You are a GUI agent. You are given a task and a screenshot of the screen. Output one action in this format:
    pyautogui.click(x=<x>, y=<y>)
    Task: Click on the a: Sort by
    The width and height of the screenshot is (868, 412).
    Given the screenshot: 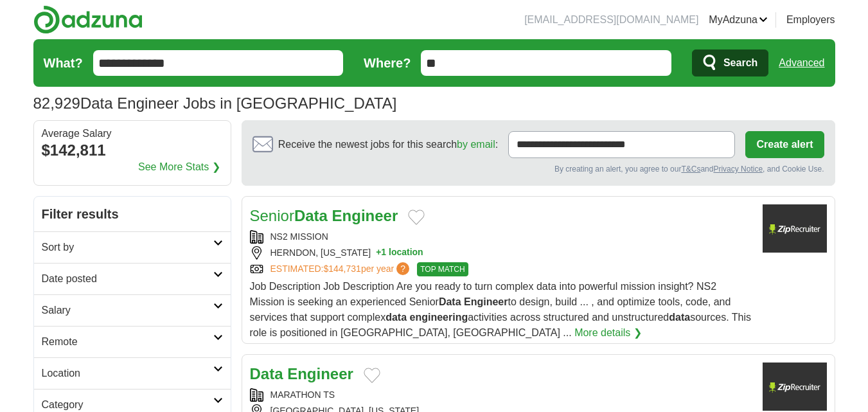 What is the action you would take?
    pyautogui.click(x=132, y=247)
    